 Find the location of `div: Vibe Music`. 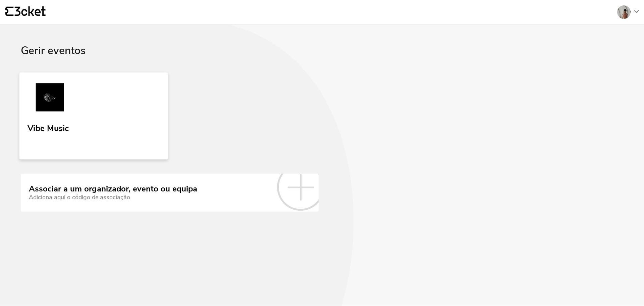

div: Vibe Music is located at coordinates (48, 127).